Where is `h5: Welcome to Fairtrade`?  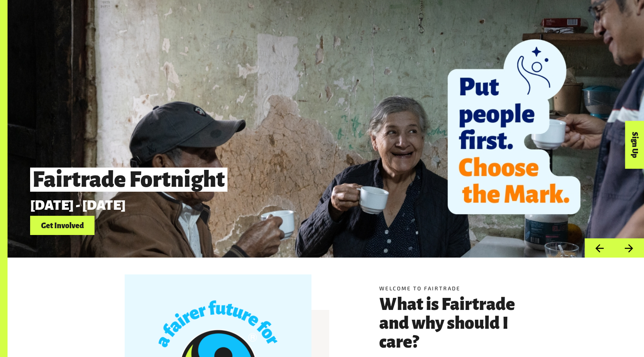 h5: Welcome to Fairtrade is located at coordinates (453, 288).